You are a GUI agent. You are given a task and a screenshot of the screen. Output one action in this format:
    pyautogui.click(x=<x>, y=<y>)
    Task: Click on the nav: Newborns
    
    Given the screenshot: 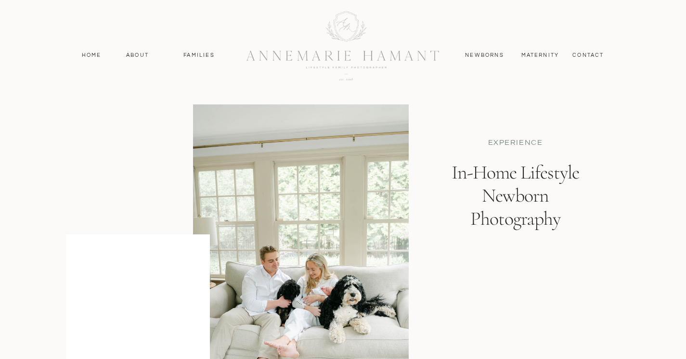 What is the action you would take?
    pyautogui.click(x=485, y=55)
    